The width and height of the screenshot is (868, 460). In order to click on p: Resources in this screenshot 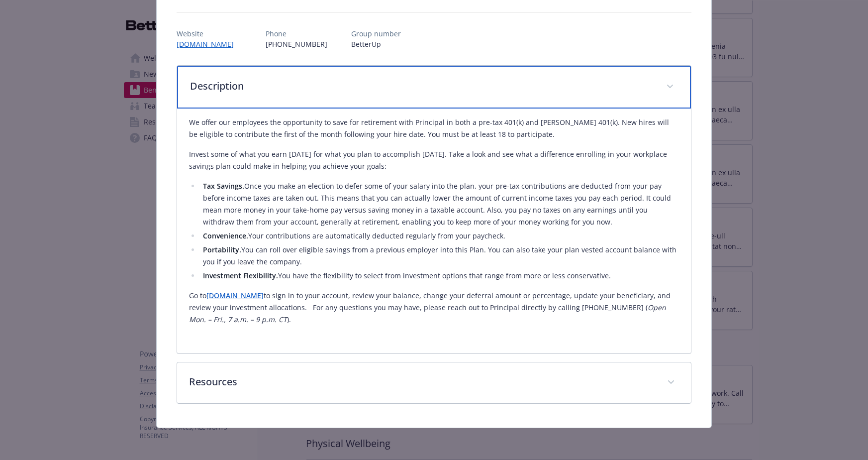, I will do `click(422, 382)`.